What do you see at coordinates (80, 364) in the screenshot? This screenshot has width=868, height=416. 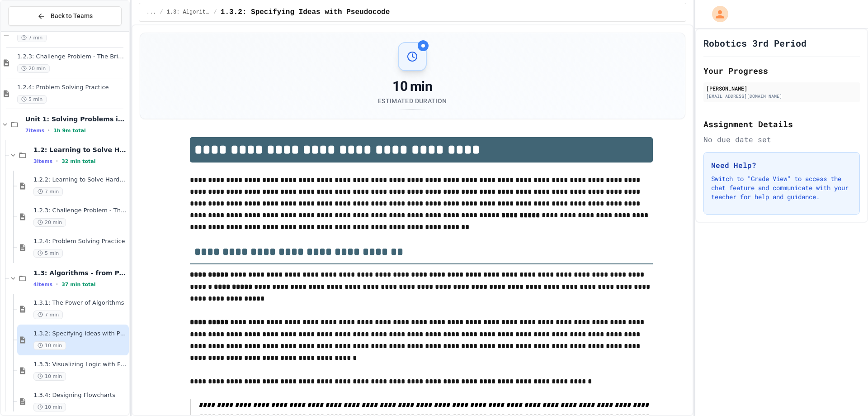 I see `span: 1.3.3: Visualizing Logic with Flowcharts` at bounding box center [80, 364].